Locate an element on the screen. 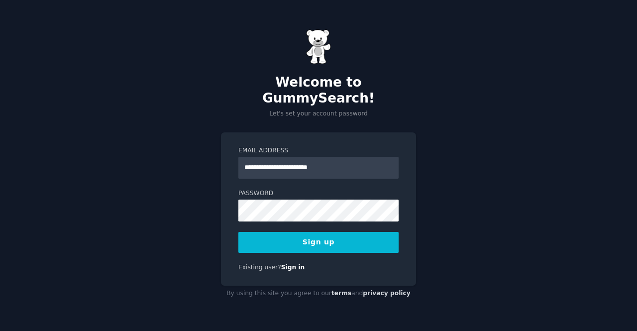 The height and width of the screenshot is (331, 637). div: By using this site you agree to our and is located at coordinates (319, 294).